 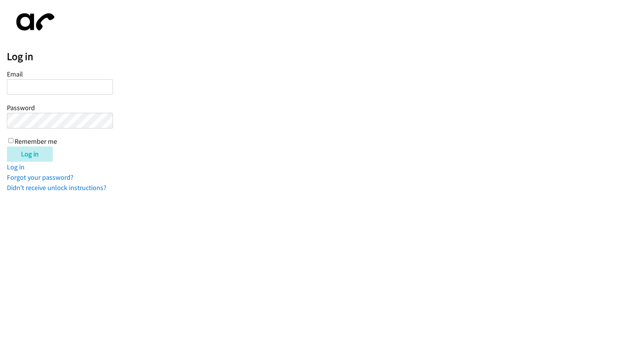 What do you see at coordinates (30, 154) in the screenshot?
I see `input: Log in` at bounding box center [30, 154].